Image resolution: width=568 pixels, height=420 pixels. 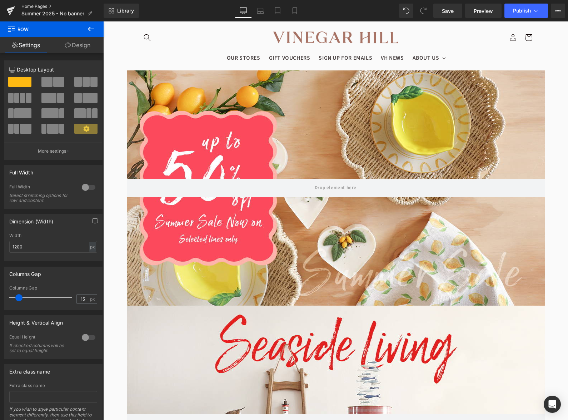 What do you see at coordinates (278, 11) in the screenshot?
I see `a: Tablet` at bounding box center [278, 11].